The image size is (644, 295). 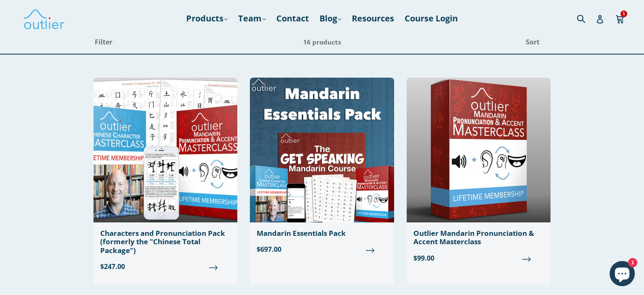 I want to click on div: Mandarin Essentials Pack, so click(x=321, y=233).